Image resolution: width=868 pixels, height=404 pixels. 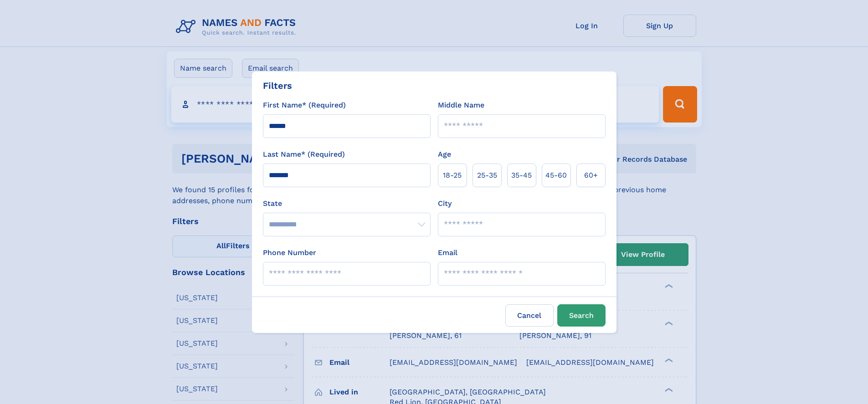 I want to click on label: State, so click(x=347, y=204).